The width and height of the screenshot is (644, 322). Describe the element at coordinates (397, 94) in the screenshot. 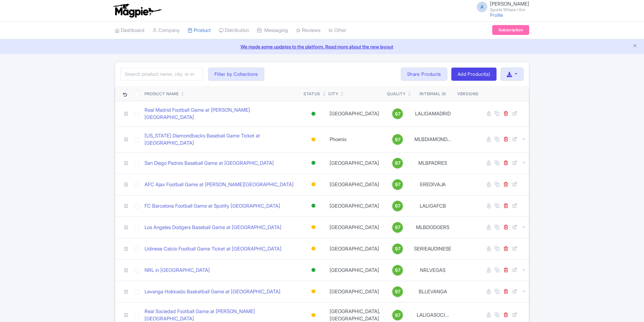

I see `div: Quality` at that location.